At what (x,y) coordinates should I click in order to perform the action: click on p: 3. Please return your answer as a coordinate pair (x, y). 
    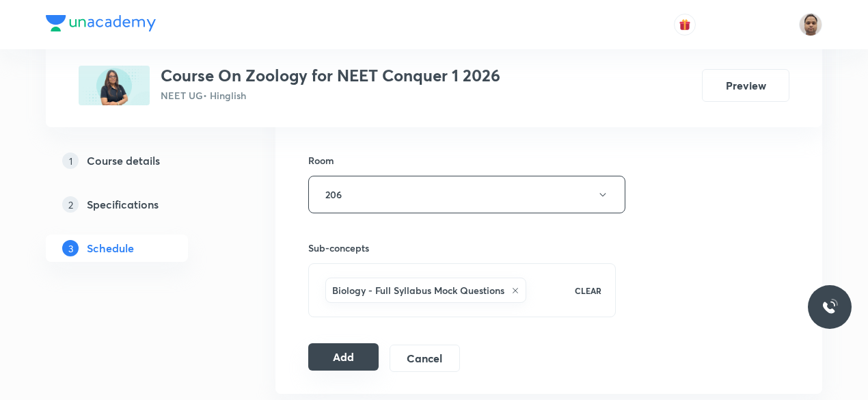
    Looking at the image, I should click on (70, 248).